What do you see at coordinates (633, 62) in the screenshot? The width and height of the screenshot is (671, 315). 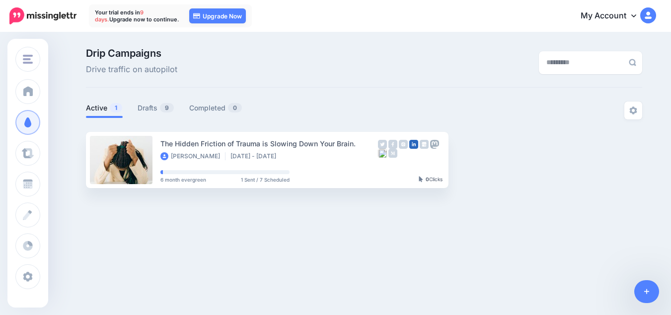 I see `img: search-grey-6.png` at bounding box center [633, 62].